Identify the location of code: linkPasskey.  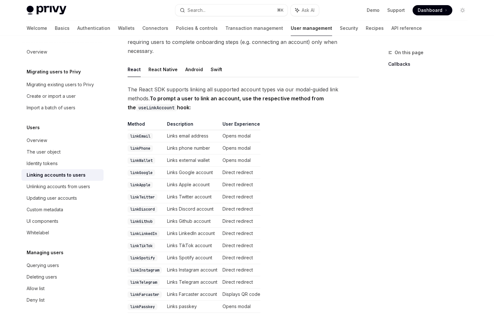
(142, 307).